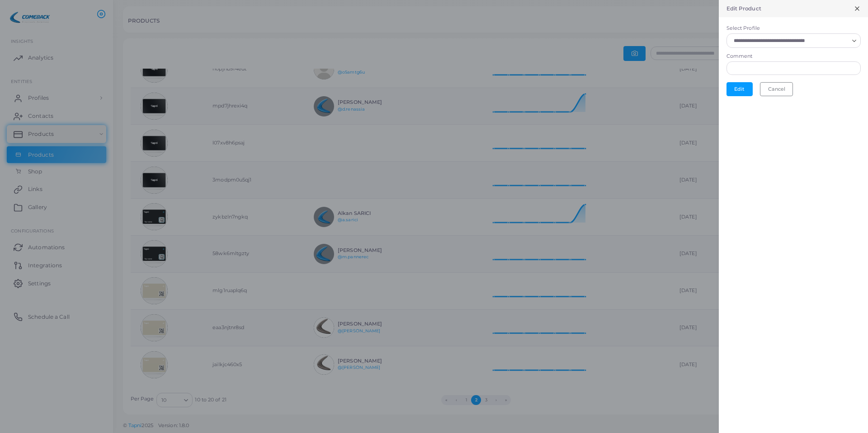 The width and height of the screenshot is (868, 433). I want to click on label: Comment, so click(740, 56).